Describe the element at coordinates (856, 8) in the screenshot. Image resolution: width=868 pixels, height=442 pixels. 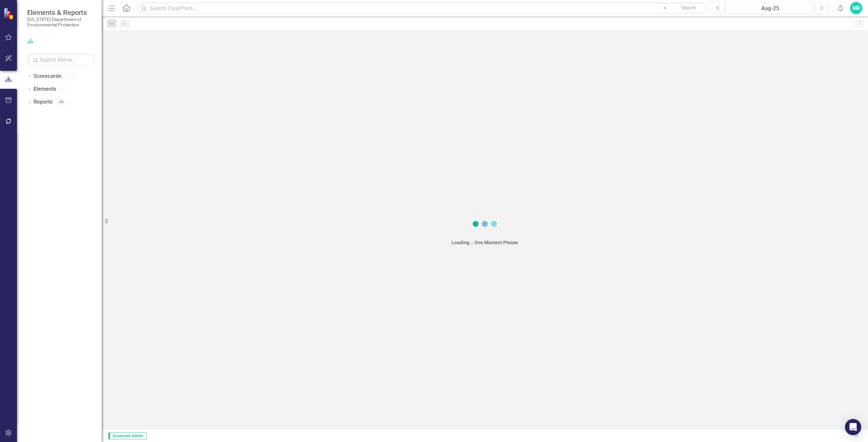
I see `button: MD` at that location.